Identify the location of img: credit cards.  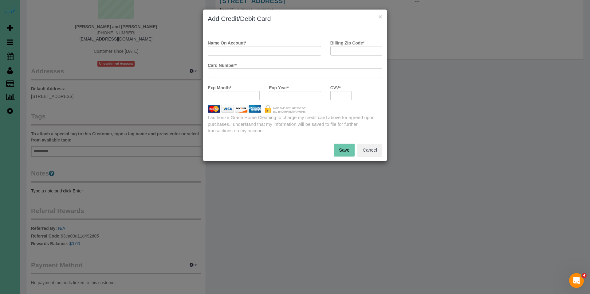
(257, 109).